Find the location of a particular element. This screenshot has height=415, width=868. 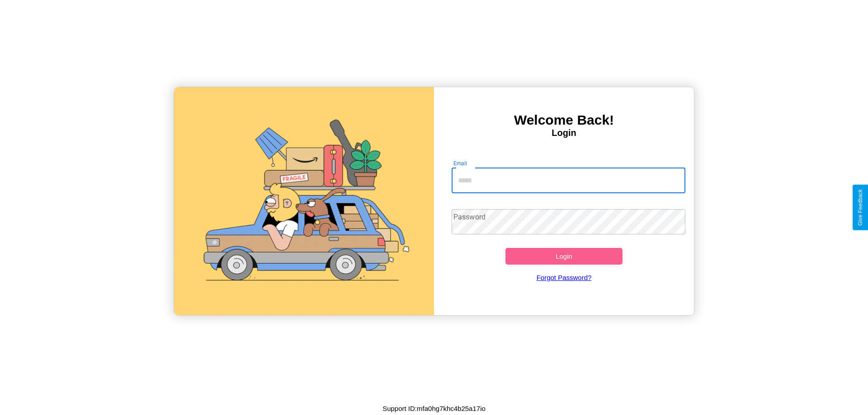

h4: Login is located at coordinates (564, 133).